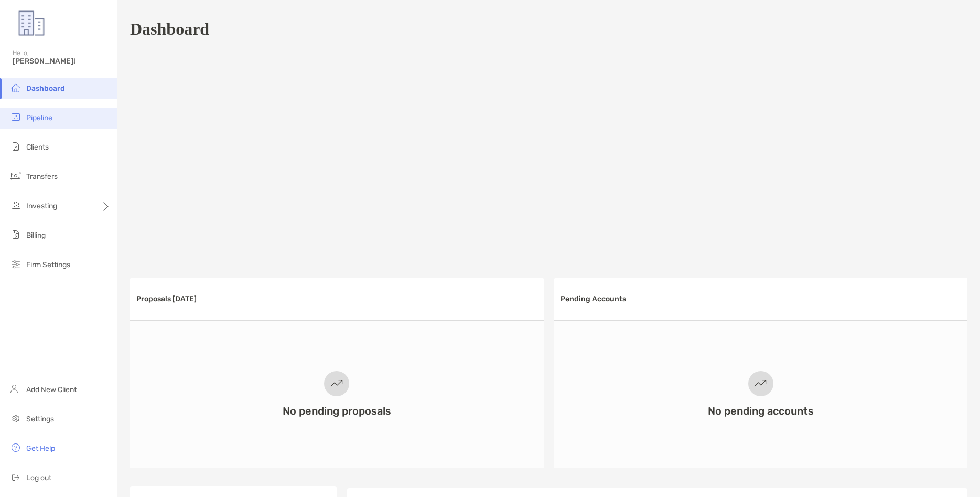  Describe the element at coordinates (16, 205) in the screenshot. I see `img: investing icon` at that location.